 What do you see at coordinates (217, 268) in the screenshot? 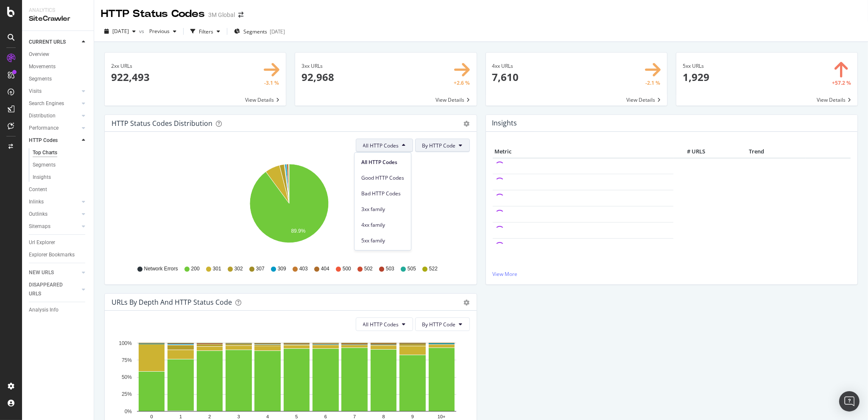
I see `span: 301` at bounding box center [217, 268].